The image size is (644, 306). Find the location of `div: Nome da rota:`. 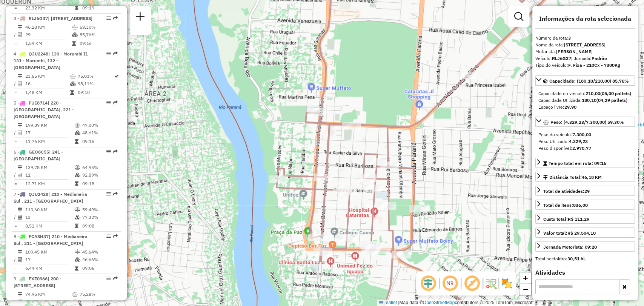

div: Nome da rota: is located at coordinates (585, 45).